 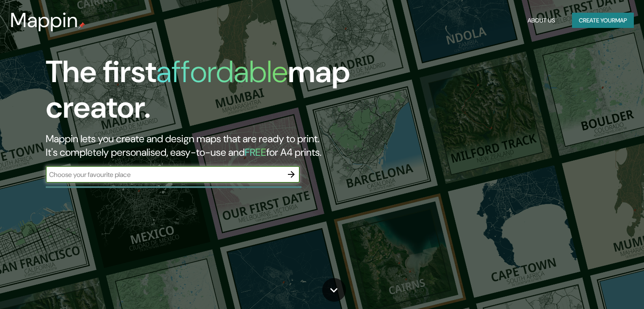 I want to click on h5: FREE, so click(x=255, y=152).